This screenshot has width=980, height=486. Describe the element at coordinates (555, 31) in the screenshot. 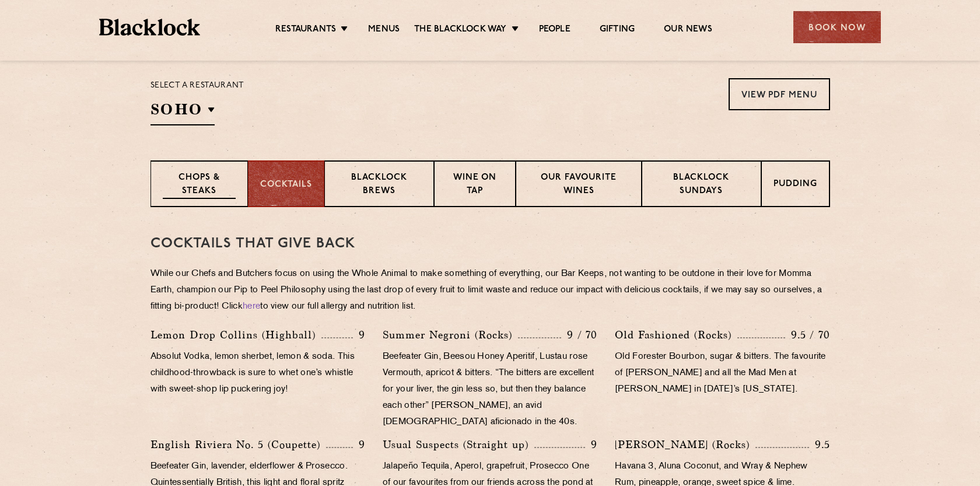

I see `a: People` at that location.